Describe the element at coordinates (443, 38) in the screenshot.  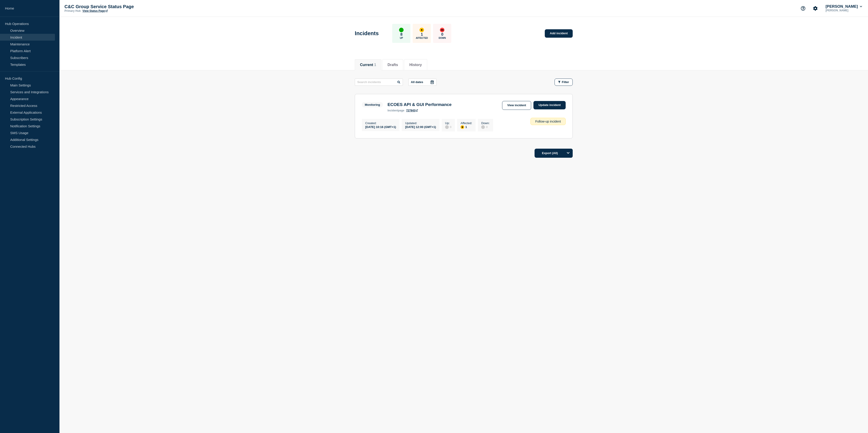
I see `p: Down` at that location.